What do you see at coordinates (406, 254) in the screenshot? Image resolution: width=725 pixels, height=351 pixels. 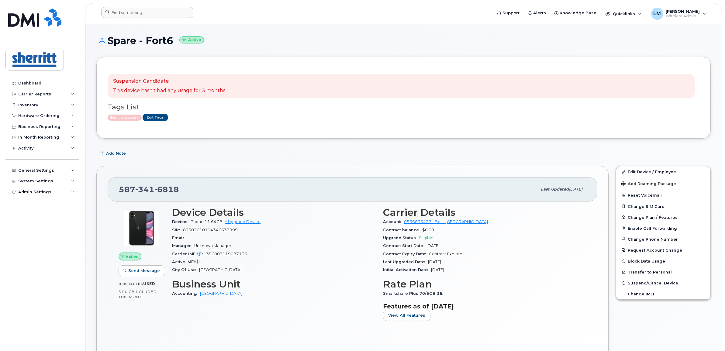 I see `span: Contract Expiry Date` at bounding box center [406, 254].